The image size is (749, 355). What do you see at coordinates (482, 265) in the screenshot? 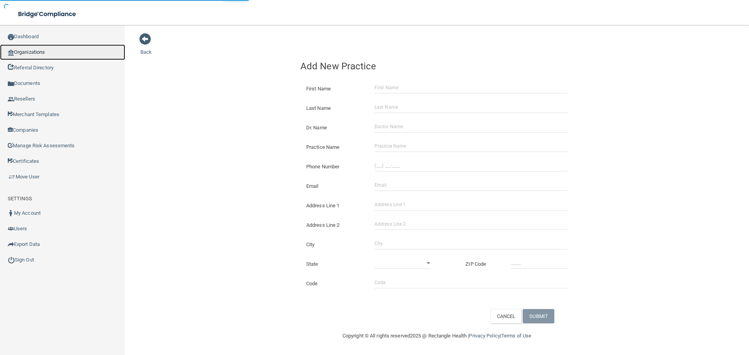
I see `label: ZIP Code` at bounding box center [482, 265].